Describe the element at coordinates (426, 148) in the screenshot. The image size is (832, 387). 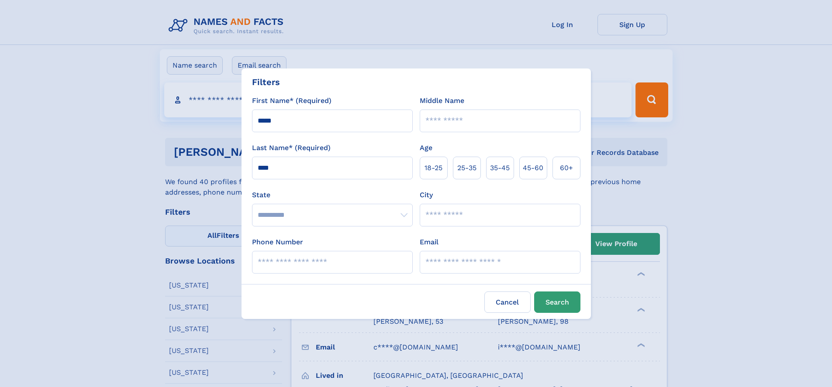
I see `label: Age` at that location.